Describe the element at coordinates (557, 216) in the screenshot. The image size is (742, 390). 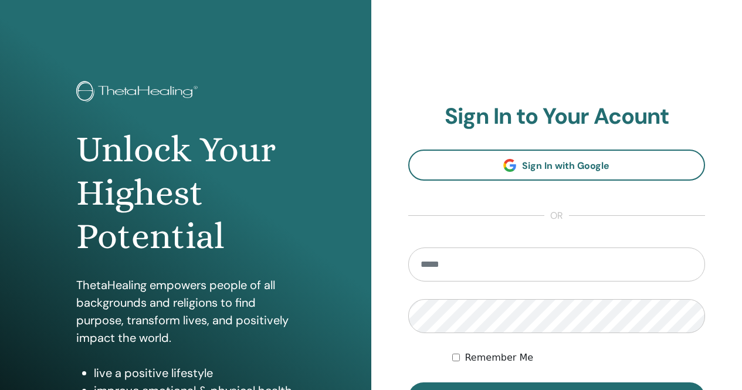
I see `span: or` at that location.